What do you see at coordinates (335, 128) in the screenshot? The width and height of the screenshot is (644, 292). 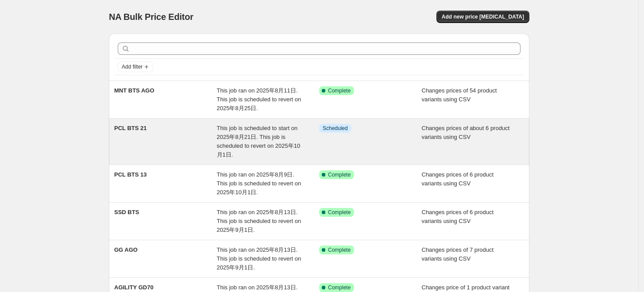 I see `span: Scheduled` at bounding box center [335, 128].